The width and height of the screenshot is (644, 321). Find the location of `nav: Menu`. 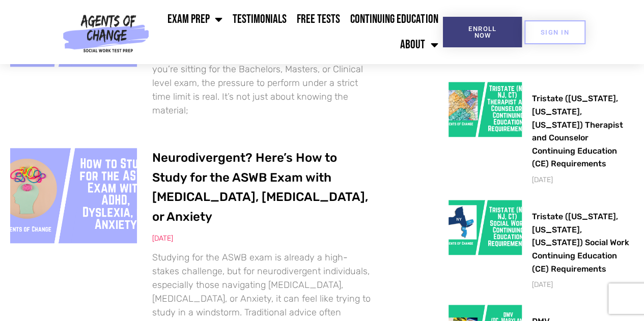

nav: Menu is located at coordinates (298, 32).